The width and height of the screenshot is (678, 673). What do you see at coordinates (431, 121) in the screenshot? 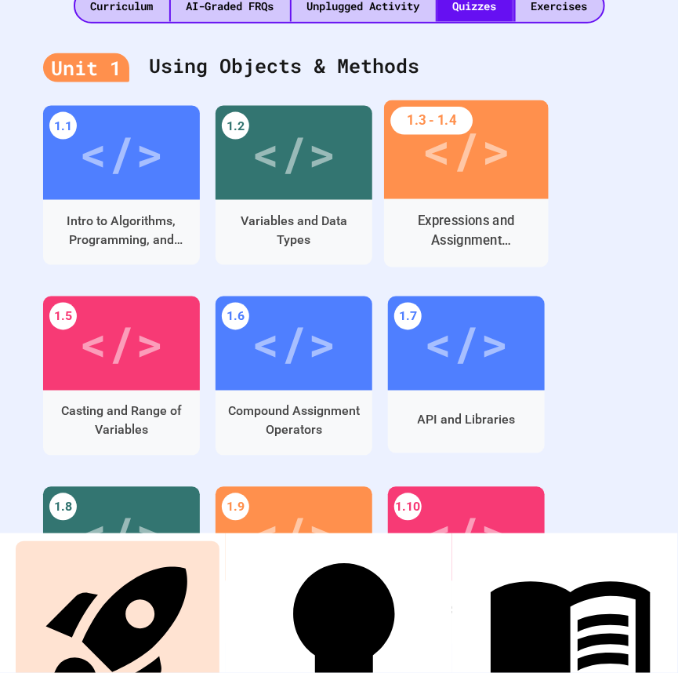
I see `div: 1.3 - 1.4` at bounding box center [431, 121].